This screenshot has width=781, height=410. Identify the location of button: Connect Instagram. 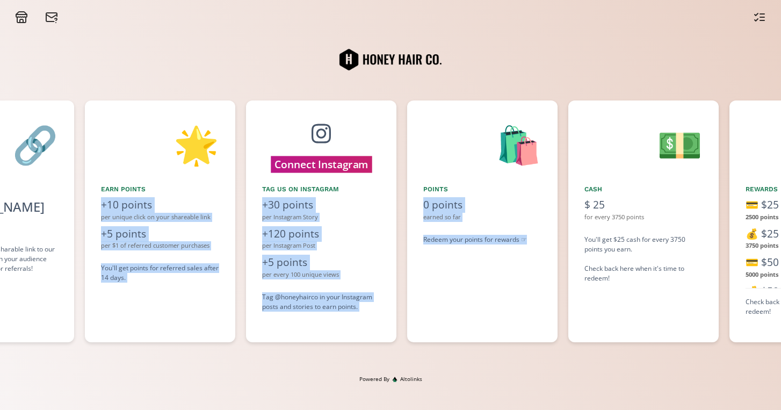
(321, 164).